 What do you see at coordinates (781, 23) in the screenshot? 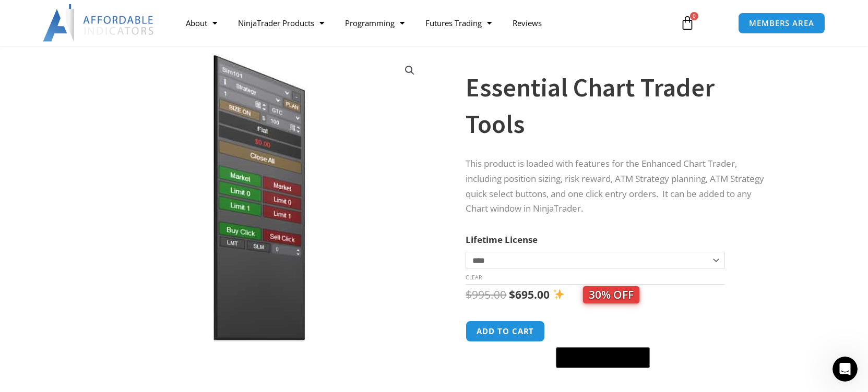
I see `a: MEMBERS AREA` at bounding box center [781, 23].